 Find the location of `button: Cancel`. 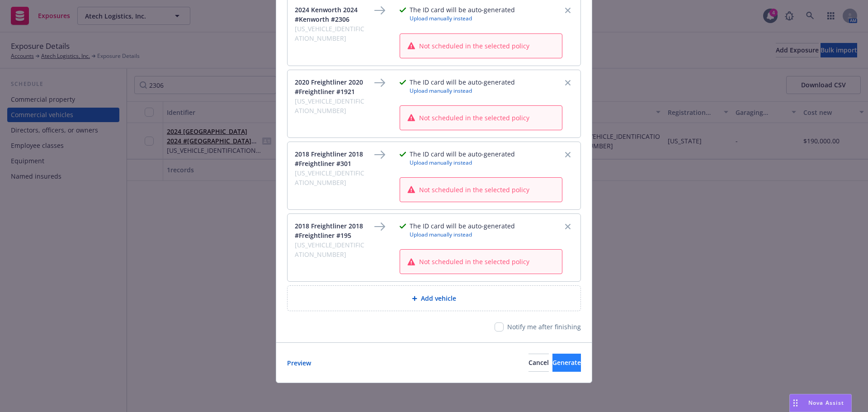

button: Cancel is located at coordinates (539, 363).